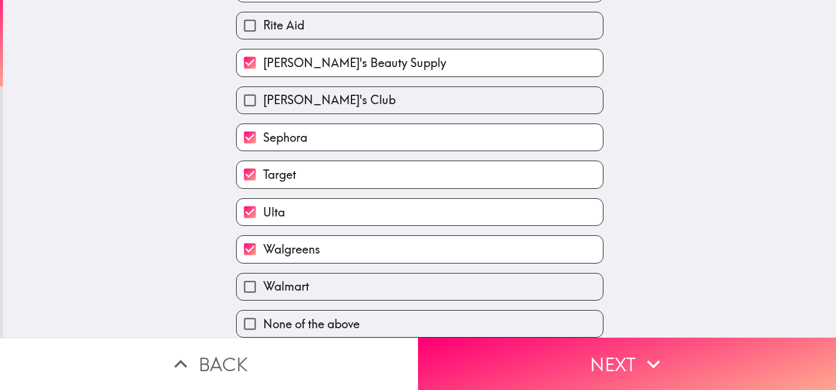  I want to click on span: None of the above, so click(311, 324).